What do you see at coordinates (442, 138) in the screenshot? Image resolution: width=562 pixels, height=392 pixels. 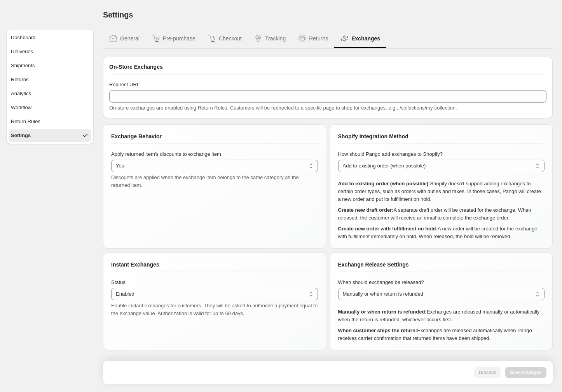 I see `div: Shopify Integration Method` at bounding box center [442, 138].